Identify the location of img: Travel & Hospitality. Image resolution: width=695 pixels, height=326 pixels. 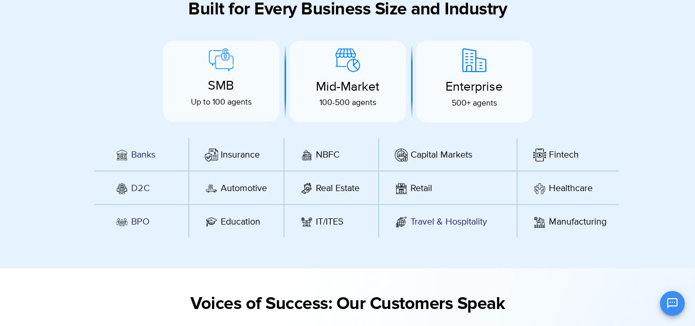
(401, 222).